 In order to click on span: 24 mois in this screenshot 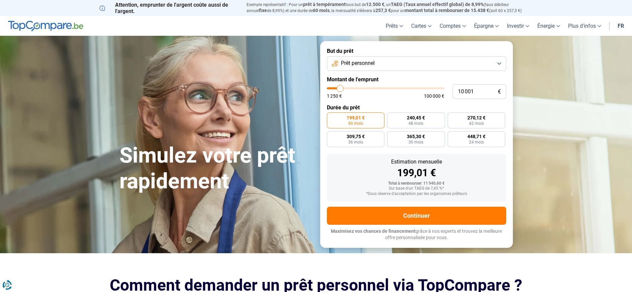, I will do `click(477, 142)`.